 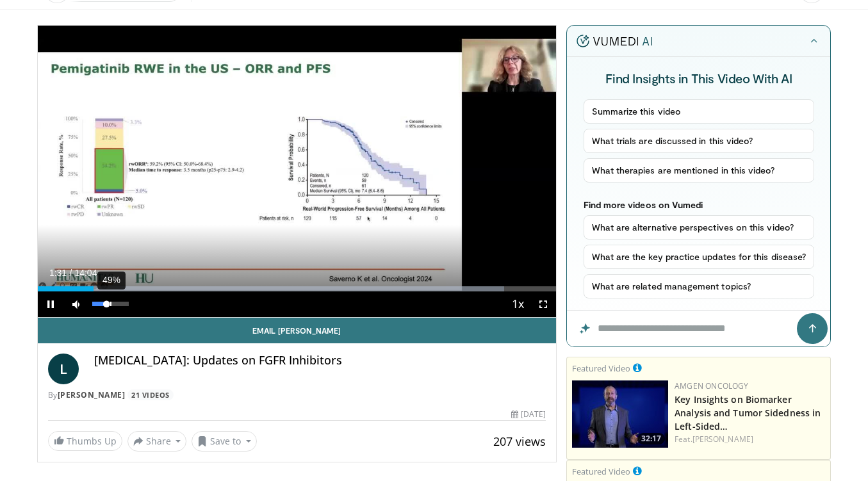 What do you see at coordinates (650, 439) in the screenshot?
I see `span: 32:17` at bounding box center [650, 439].